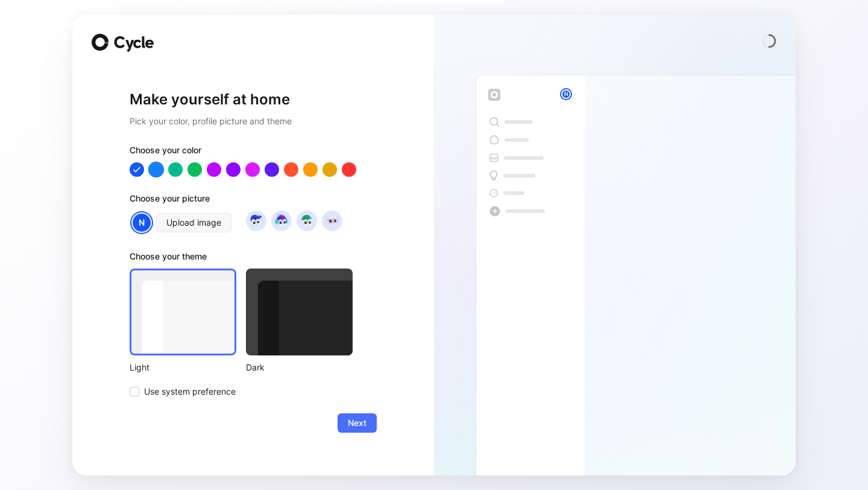 This screenshot has width=868, height=490. What do you see at coordinates (194, 222) in the screenshot?
I see `span: Upload image` at bounding box center [194, 222].